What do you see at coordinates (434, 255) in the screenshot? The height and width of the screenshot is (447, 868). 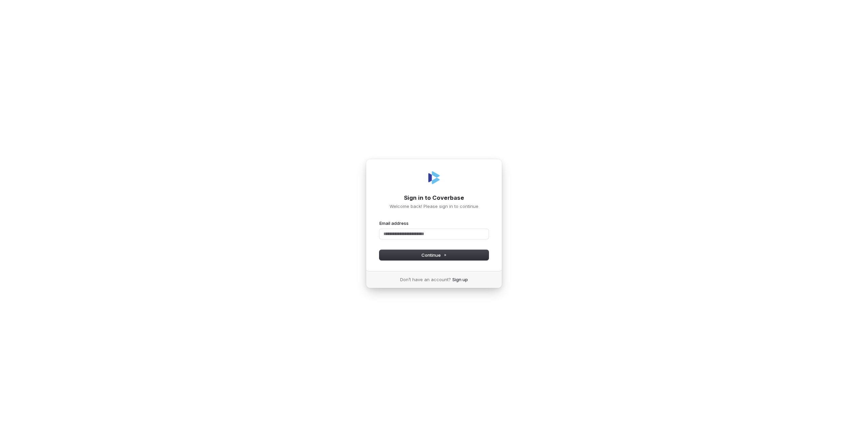 I see `button: Continue` at bounding box center [434, 255].